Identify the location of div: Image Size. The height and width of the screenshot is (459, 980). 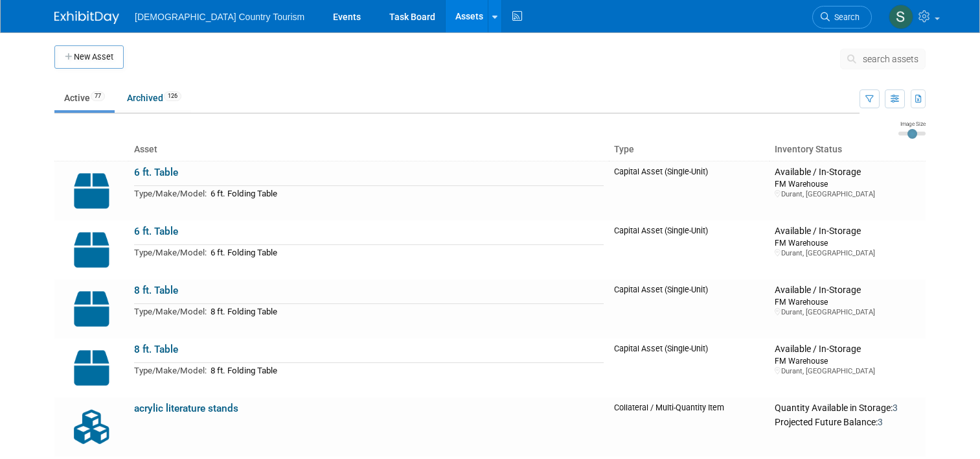
(911, 124).